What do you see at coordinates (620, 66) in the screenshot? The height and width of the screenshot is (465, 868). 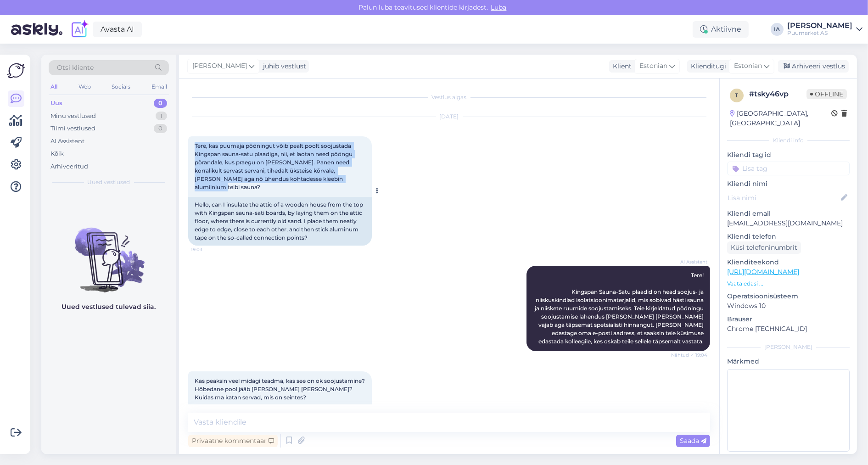 I see `div: Klient` at bounding box center [620, 66].